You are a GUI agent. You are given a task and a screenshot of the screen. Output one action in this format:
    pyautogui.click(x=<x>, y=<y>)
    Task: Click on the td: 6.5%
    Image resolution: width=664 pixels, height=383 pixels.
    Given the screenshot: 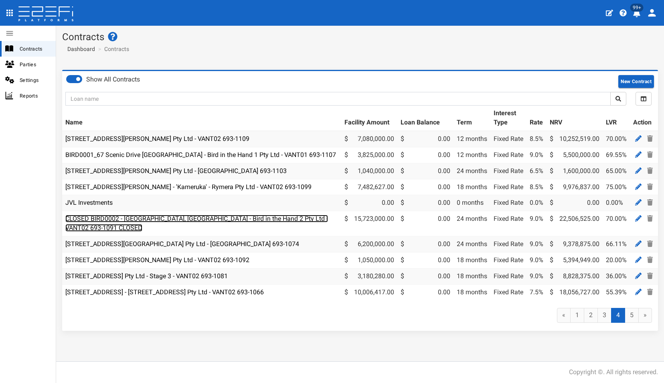 What is the action you would take?
    pyautogui.click(x=537, y=171)
    